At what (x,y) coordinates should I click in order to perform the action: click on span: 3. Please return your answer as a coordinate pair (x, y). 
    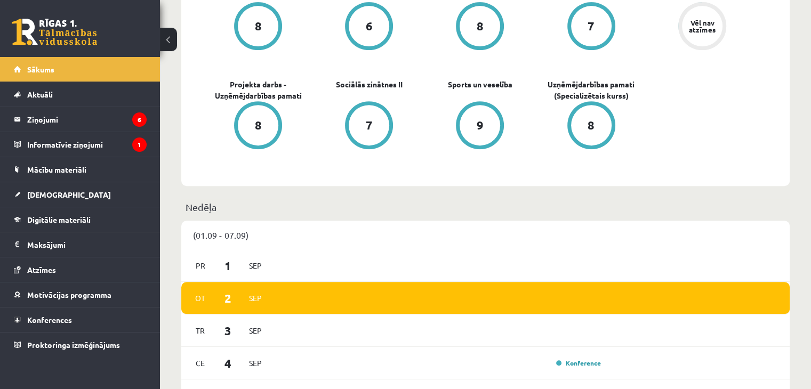
    Looking at the image, I should click on (228, 331).